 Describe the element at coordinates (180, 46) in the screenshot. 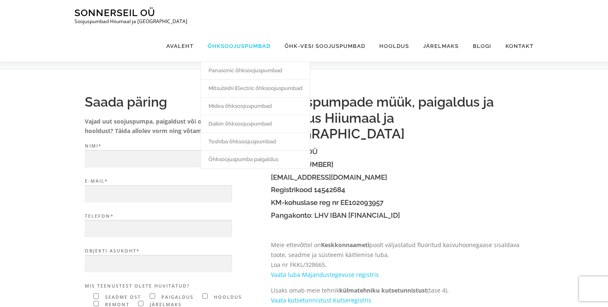

I see `a: Avaleht` at that location.